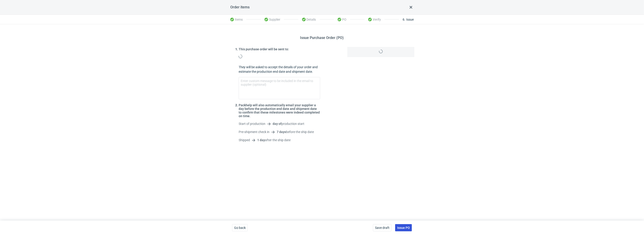  Describe the element at coordinates (240, 227) in the screenshot. I see `span: Go back` at that location.